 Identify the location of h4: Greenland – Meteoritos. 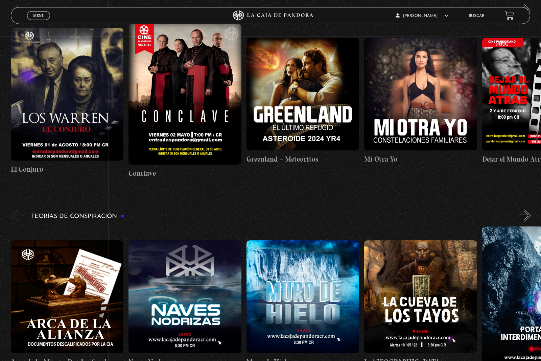
(303, 159).